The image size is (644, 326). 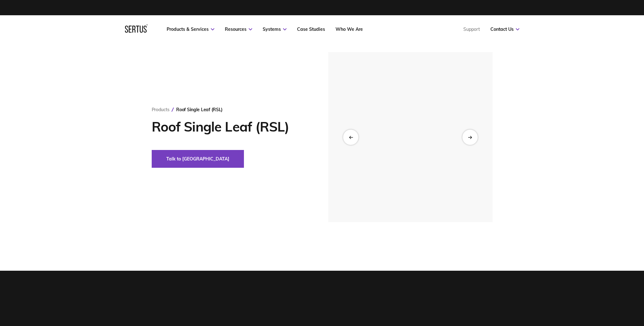 What do you see at coordinates (275, 29) in the screenshot?
I see `a: Systems` at bounding box center [275, 29].